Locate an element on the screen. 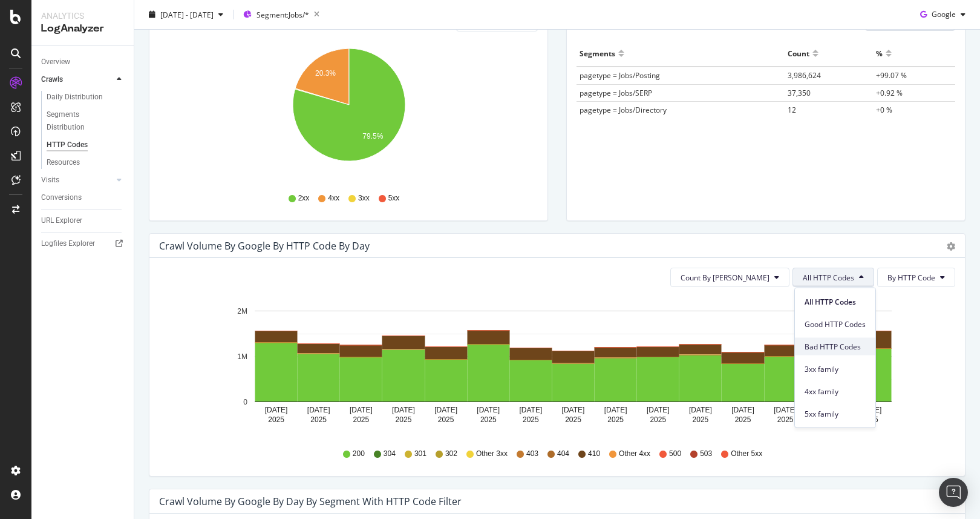 This screenshot has height=519, width=980. span: Other 5xx is located at coordinates (747, 454).